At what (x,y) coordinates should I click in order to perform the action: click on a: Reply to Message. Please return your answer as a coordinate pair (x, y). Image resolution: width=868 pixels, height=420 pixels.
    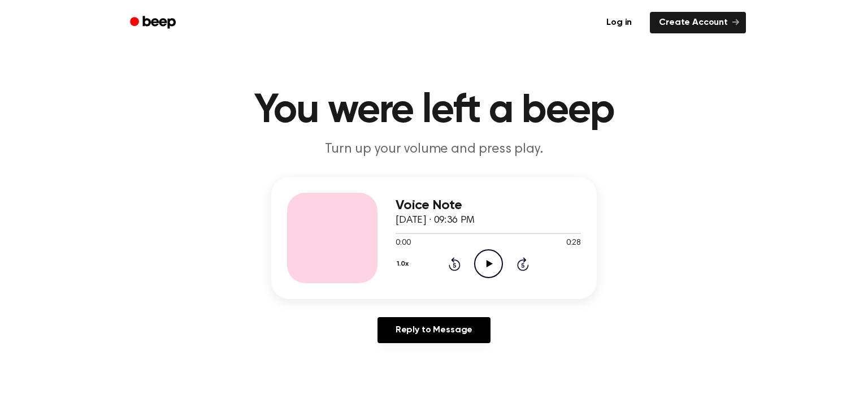
    Looking at the image, I should click on (434, 330).